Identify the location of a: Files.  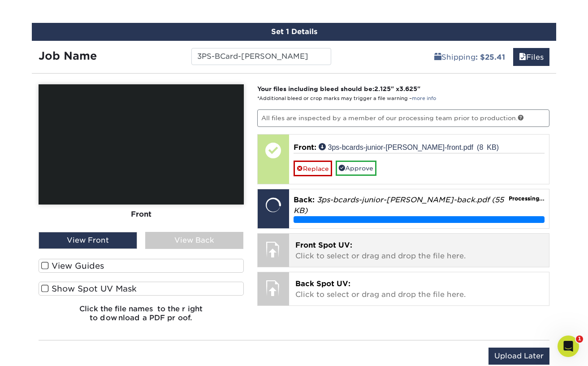
(531, 57).